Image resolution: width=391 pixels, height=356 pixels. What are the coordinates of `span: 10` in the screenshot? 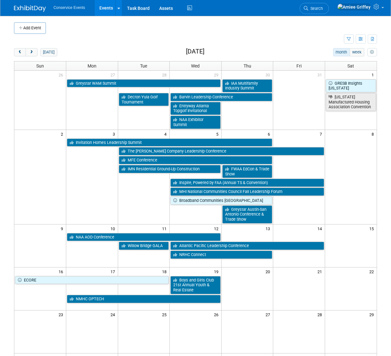 It's located at (114, 228).